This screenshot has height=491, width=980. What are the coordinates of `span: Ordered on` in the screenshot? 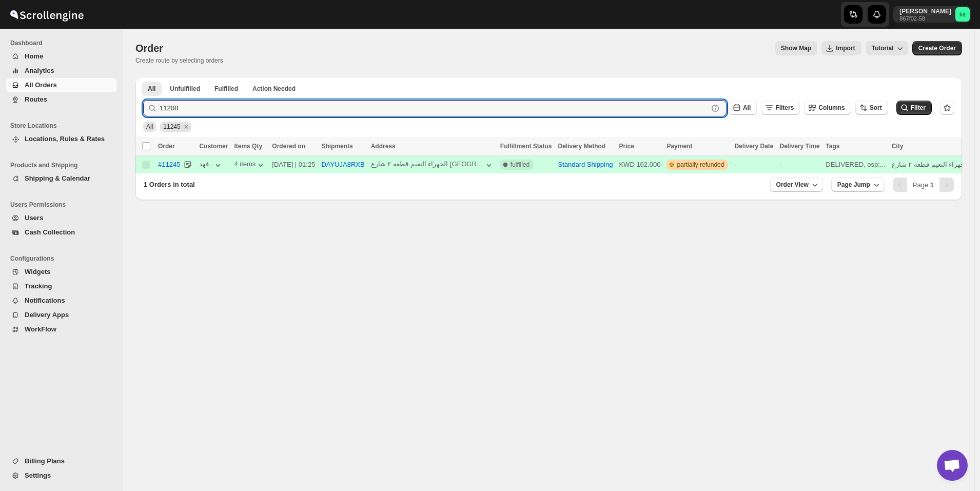 It's located at (289, 147).